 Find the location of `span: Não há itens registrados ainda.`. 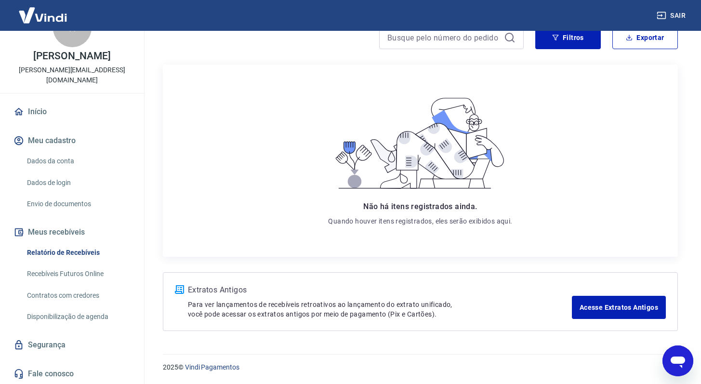

span: Não há itens registrados ainda. is located at coordinates (420, 206).